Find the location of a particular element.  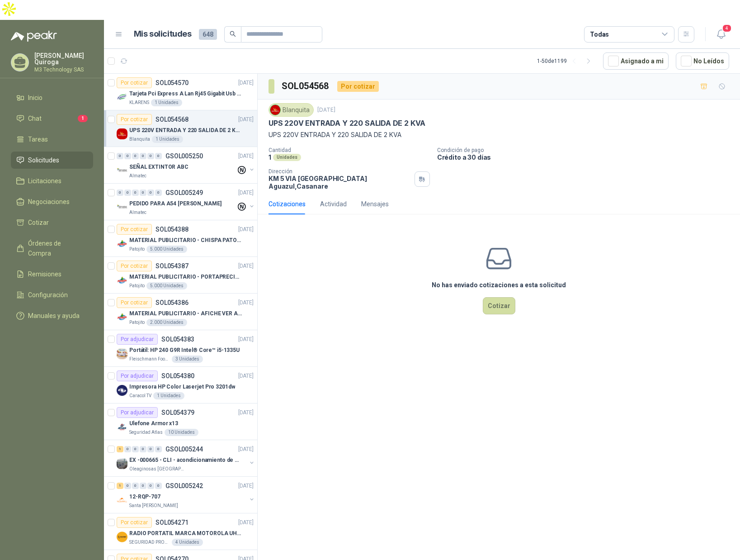

span: Manuales y ayuda is located at coordinates (54, 316).